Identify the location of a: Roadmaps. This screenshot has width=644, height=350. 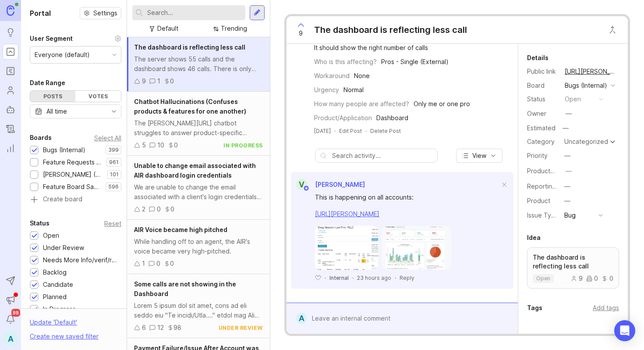
(10, 71).